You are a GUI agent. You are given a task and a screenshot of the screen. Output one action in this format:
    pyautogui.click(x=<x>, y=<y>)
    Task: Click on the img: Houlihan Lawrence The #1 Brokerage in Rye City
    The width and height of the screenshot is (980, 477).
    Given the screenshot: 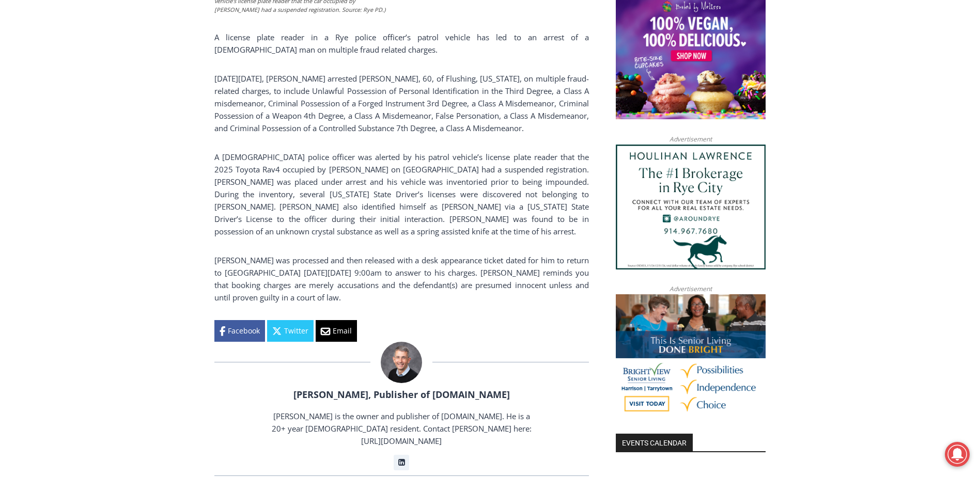 What is the action you would take?
    pyautogui.click(x=691, y=207)
    